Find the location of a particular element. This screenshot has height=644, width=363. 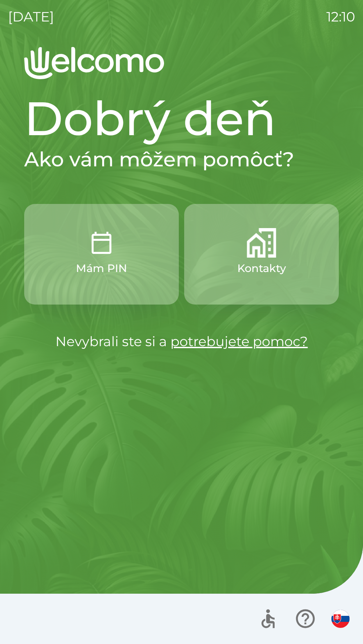

img: b27049de-0b2f-40e4-9c03-fd08ed06dc8a.png is located at coordinates (261, 243).